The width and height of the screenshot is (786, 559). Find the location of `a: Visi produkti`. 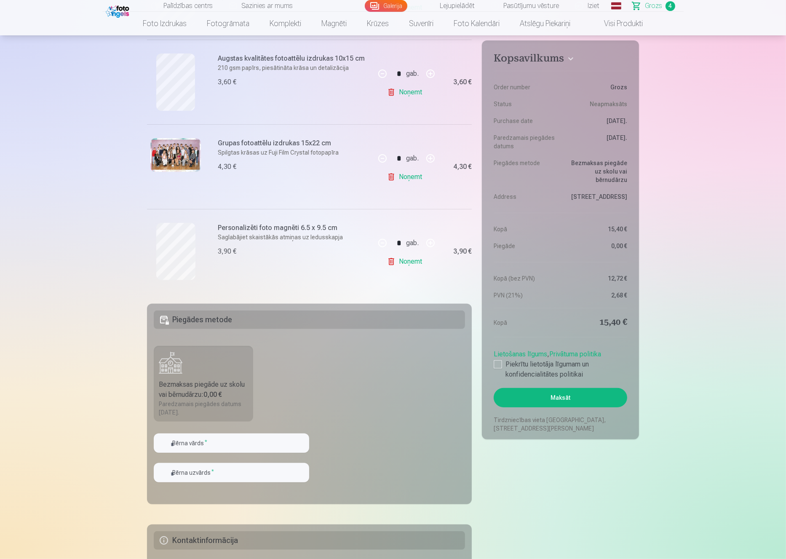

a: Visi produkti is located at coordinates (617, 24).